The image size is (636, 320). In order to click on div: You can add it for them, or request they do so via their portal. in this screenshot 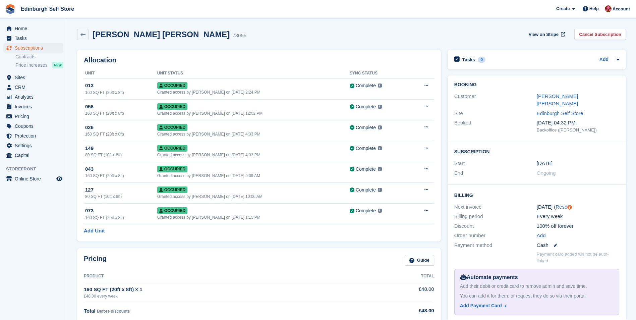, I will do `click(537, 296)`.